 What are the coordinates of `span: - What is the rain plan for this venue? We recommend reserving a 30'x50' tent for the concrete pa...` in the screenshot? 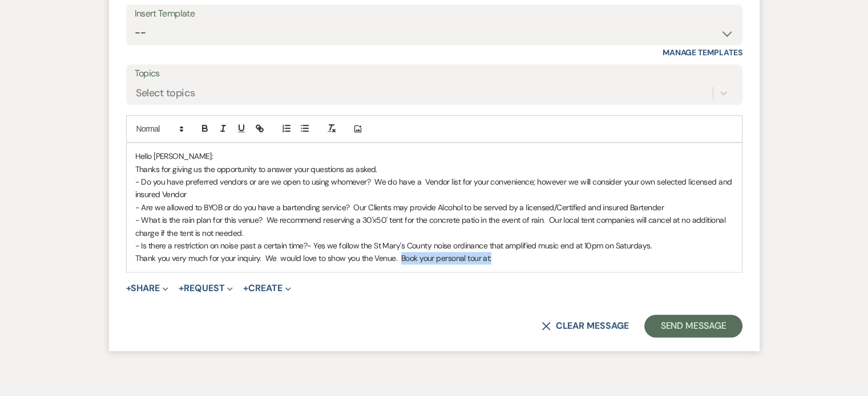 It's located at (431, 226).